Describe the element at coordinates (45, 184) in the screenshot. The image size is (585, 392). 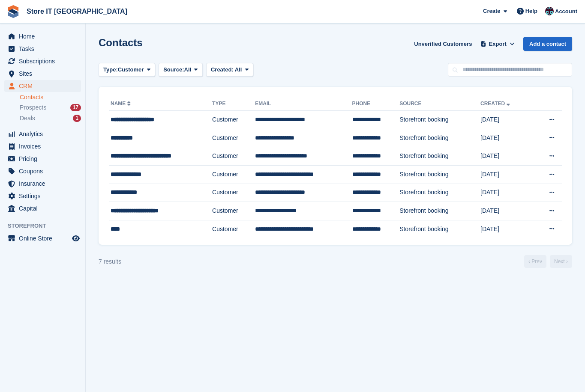
I see `span: Insurance` at that location.